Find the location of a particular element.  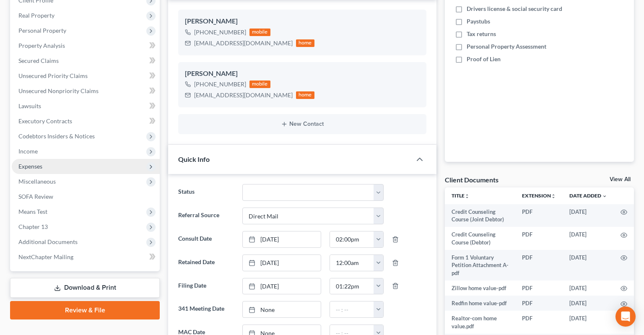

span: Property Analysis is located at coordinates (41, 45).